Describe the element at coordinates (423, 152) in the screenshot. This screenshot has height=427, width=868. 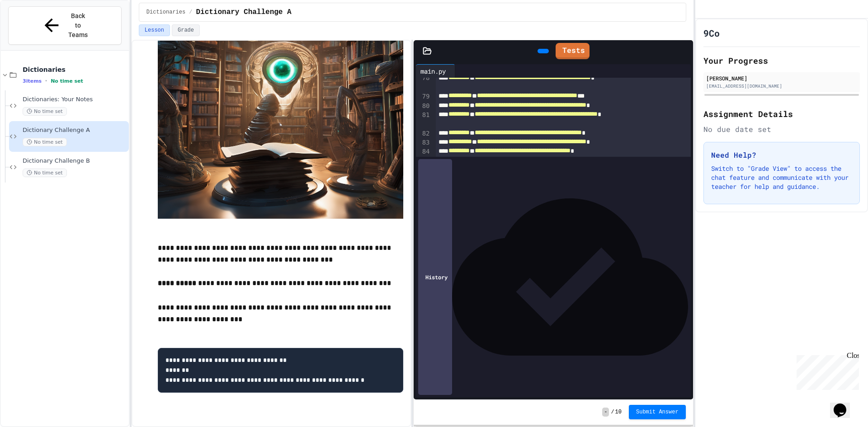
I see `div: 84` at that location.